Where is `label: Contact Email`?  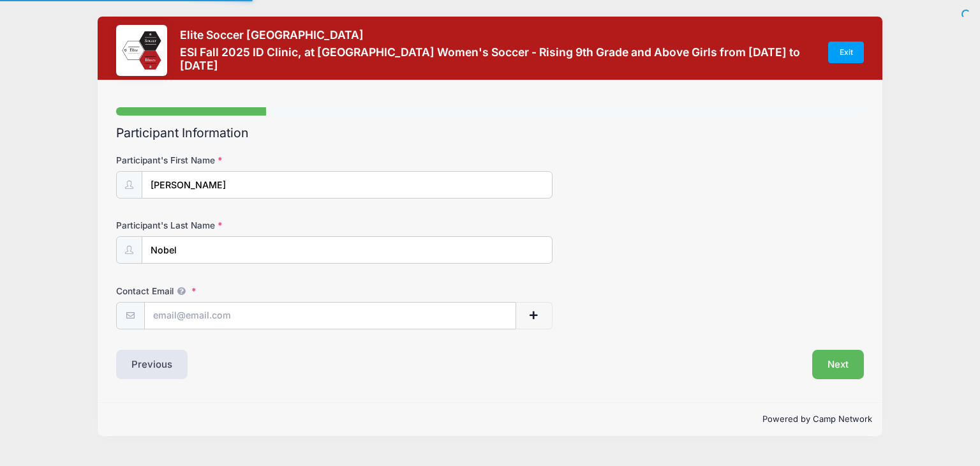
label: Contact Email is located at coordinates (241, 291).